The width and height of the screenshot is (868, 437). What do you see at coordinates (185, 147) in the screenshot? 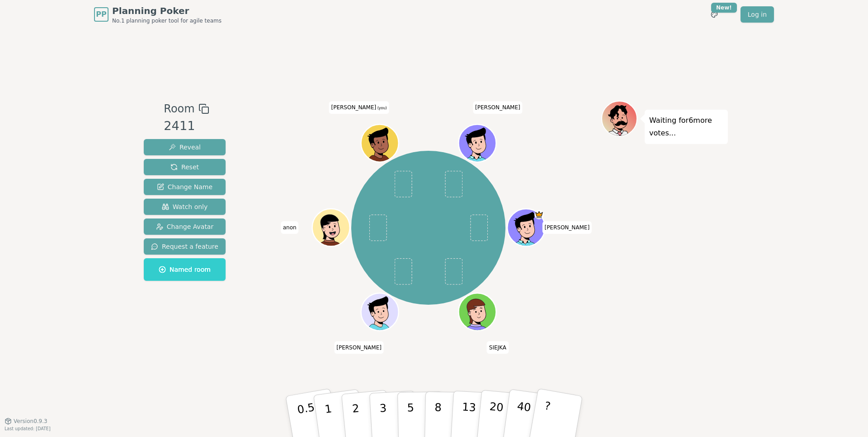
I see `span: Reveal` at bounding box center [185, 147].